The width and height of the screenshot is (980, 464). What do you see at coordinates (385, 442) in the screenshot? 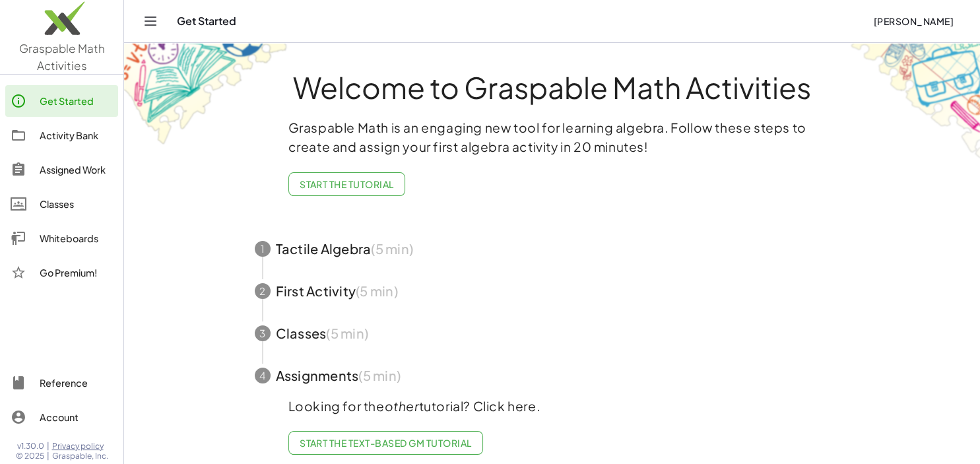
I see `span: Start the Text-based GM Tutorial` at bounding box center [385, 442].